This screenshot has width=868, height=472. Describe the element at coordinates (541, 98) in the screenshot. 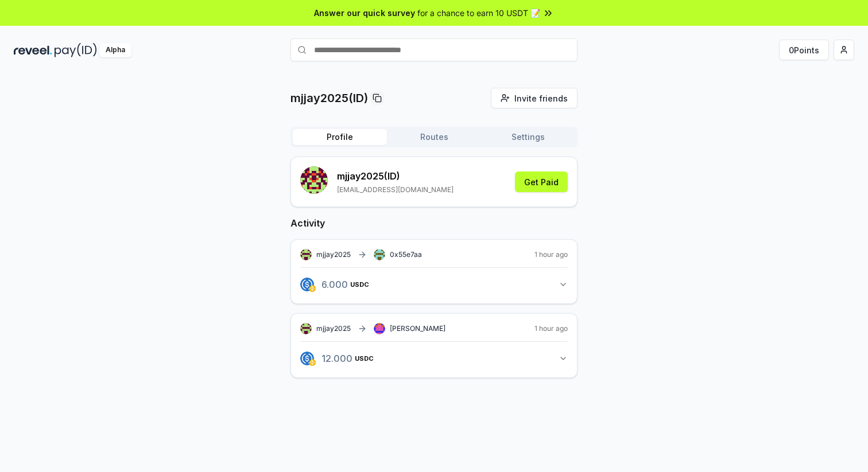

I see `span: Invite friends` at that location.